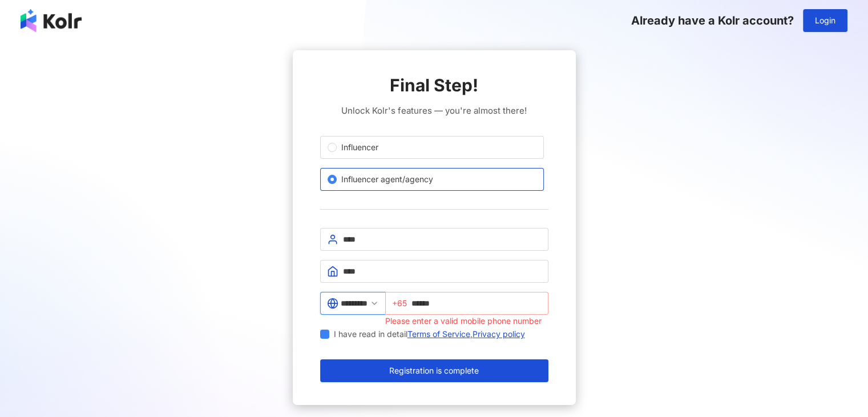 The image size is (868, 417). I want to click on button: Registration is complete, so click(434, 370).